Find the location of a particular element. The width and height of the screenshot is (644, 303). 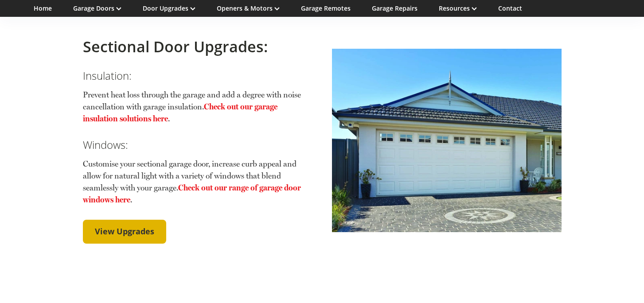

a: View Upgrades is located at coordinates (124, 232).